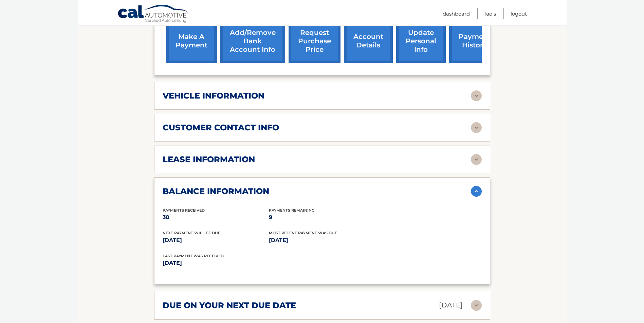 The width and height of the screenshot is (644, 323). I want to click on h2: lease information, so click(209, 160).